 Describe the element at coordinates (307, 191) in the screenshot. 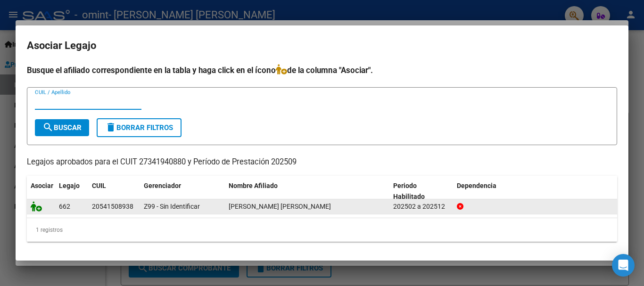

I see `datatable-header-cell: Nombre Afiliado` at that location.